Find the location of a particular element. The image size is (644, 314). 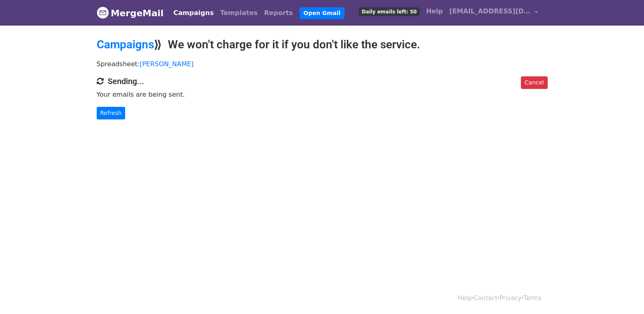

h4: Sending... is located at coordinates (322, 81).